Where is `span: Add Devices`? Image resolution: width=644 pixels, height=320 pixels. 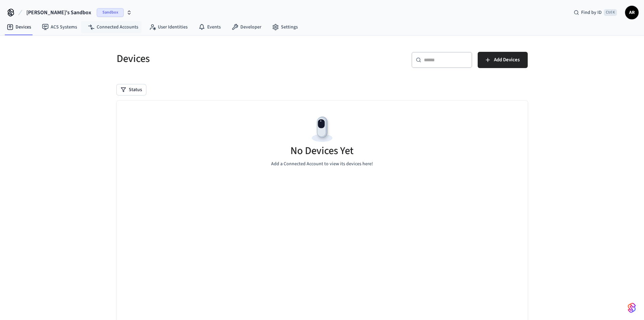
span: Add Devices is located at coordinates (507, 60).